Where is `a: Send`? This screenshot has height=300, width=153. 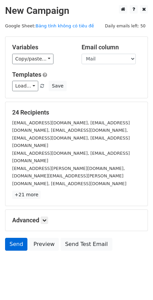
a: Send is located at coordinates (16, 244).